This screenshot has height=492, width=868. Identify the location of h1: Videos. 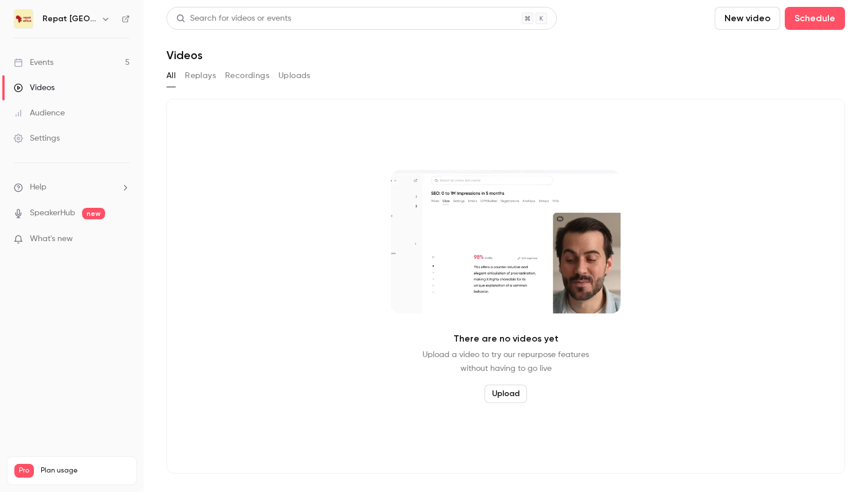
(184, 55).